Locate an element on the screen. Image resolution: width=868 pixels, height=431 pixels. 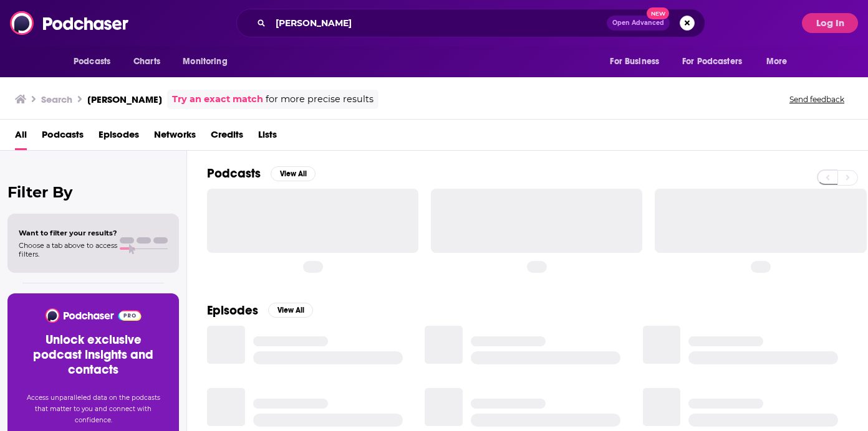
span: Charts is located at coordinates (146, 62).